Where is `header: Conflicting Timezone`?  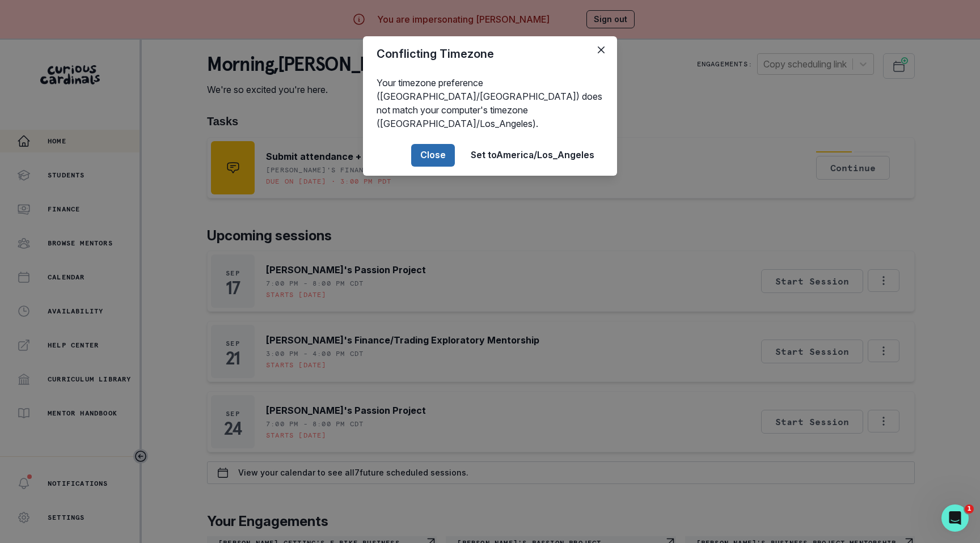
header: Conflicting Timezone is located at coordinates (490, 54).